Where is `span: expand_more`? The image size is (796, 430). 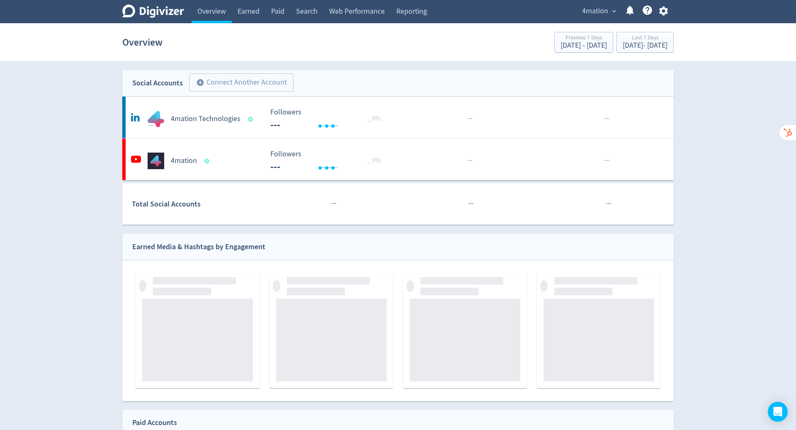
span: expand_more is located at coordinates (614, 11).